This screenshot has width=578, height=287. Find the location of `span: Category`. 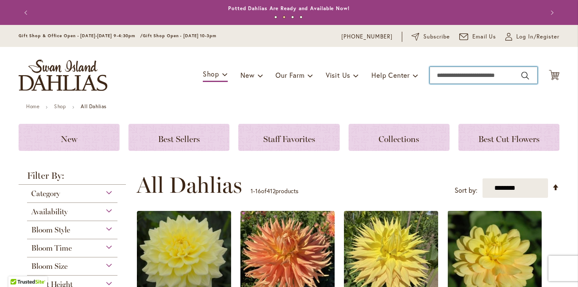

span: Category is located at coordinates (46, 194).